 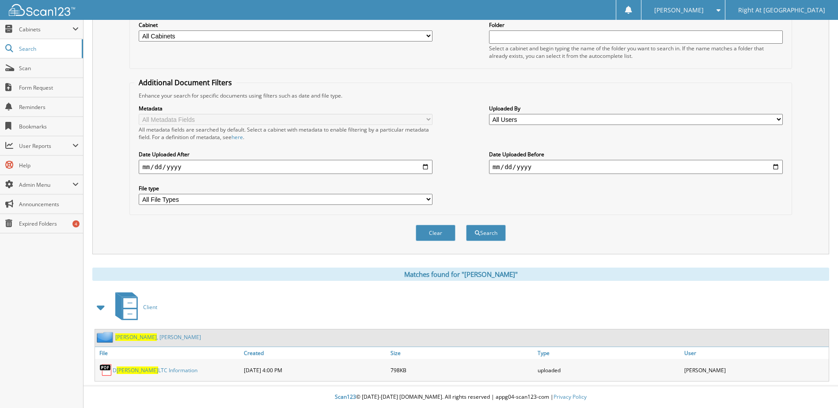 I want to click on a: here, so click(x=237, y=137).